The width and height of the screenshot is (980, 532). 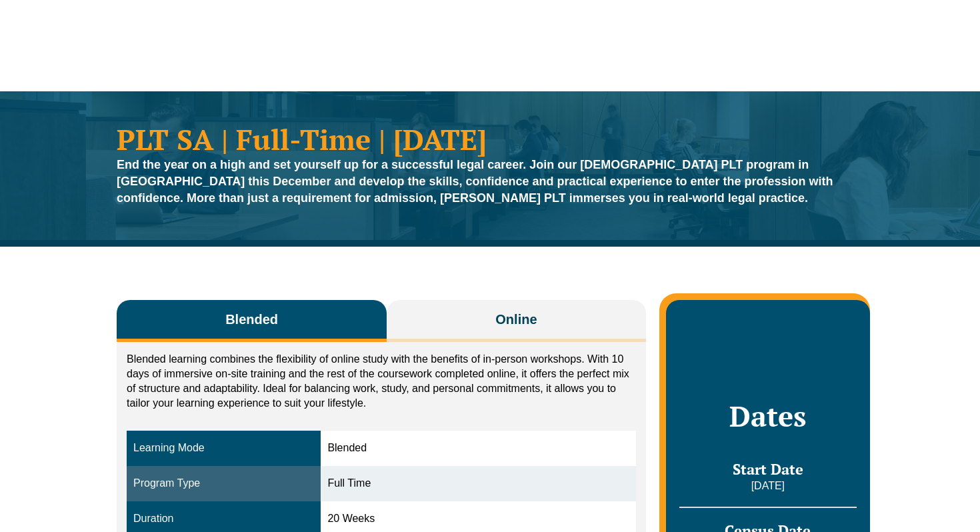 What do you see at coordinates (223, 447) in the screenshot?
I see `div: Learning Mode` at bounding box center [223, 447].